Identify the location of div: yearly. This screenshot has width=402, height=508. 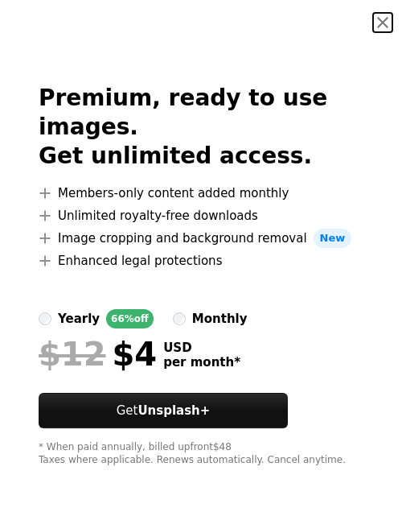
(79, 319).